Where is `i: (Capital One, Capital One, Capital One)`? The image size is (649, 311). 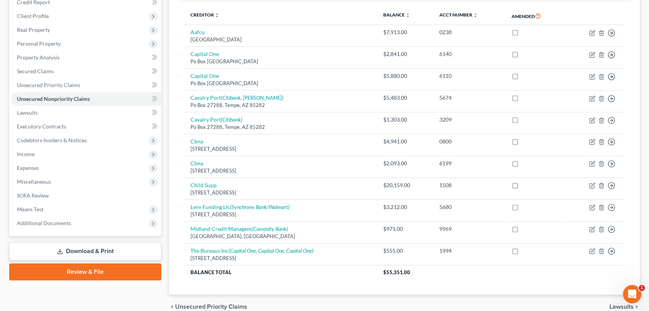
i: (Capital One, Capital One, Capital One) is located at coordinates (271, 251).